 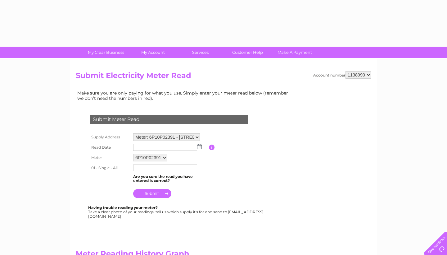 I want to click on th: Supply Address, so click(x=110, y=137).